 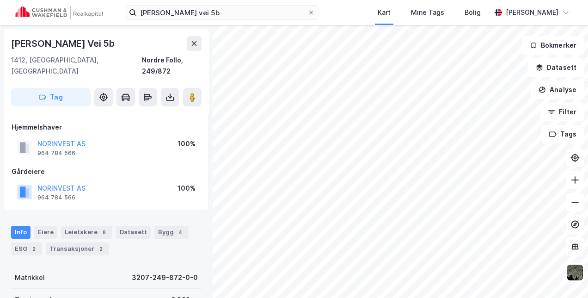 I want to click on button: Bokmerker, so click(x=553, y=45).